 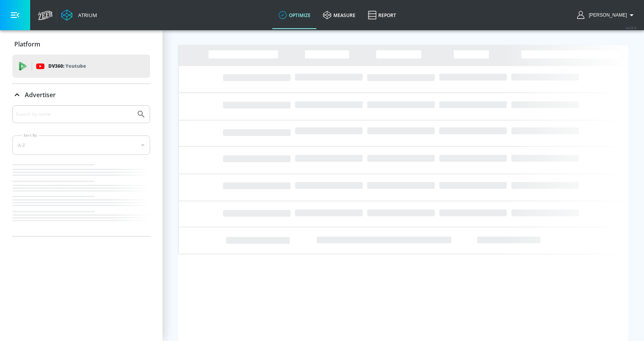 I want to click on div: Atrium, so click(x=86, y=15).